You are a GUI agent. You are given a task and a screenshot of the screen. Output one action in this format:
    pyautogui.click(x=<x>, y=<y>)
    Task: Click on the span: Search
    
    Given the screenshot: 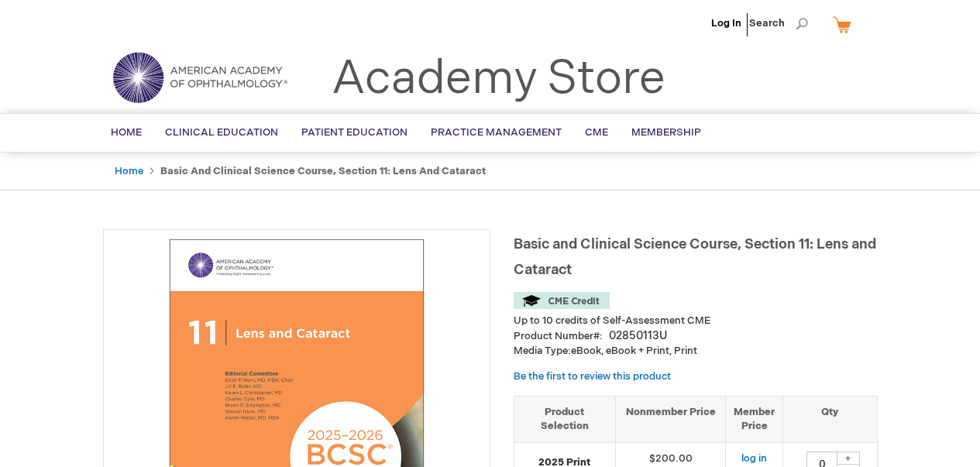 What is the action you would take?
    pyautogui.click(x=779, y=23)
    